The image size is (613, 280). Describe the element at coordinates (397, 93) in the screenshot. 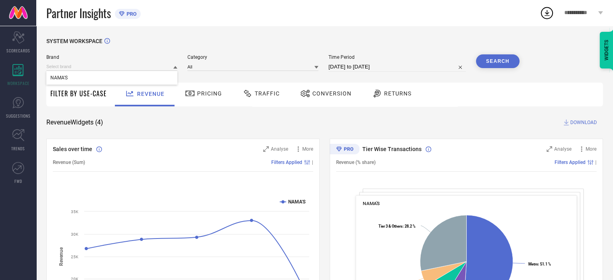

I see `span: Returns` at that location.